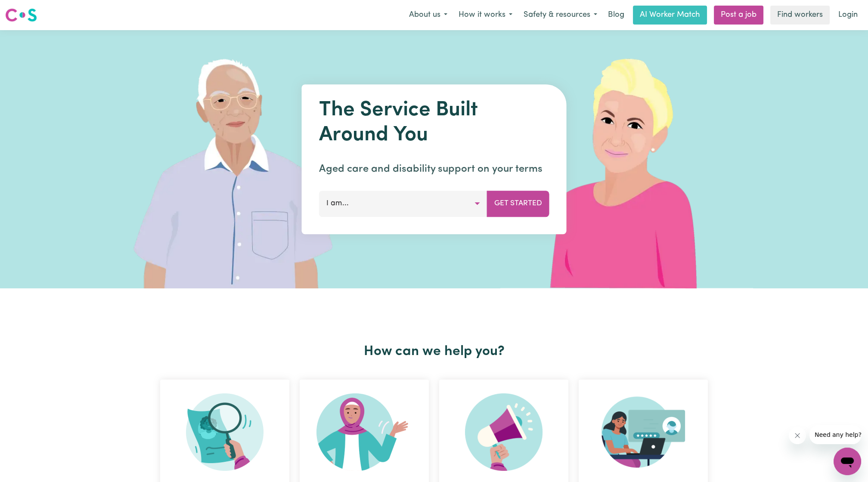 The image size is (868, 482). Describe the element at coordinates (616, 15) in the screenshot. I see `a: Blog` at that location.